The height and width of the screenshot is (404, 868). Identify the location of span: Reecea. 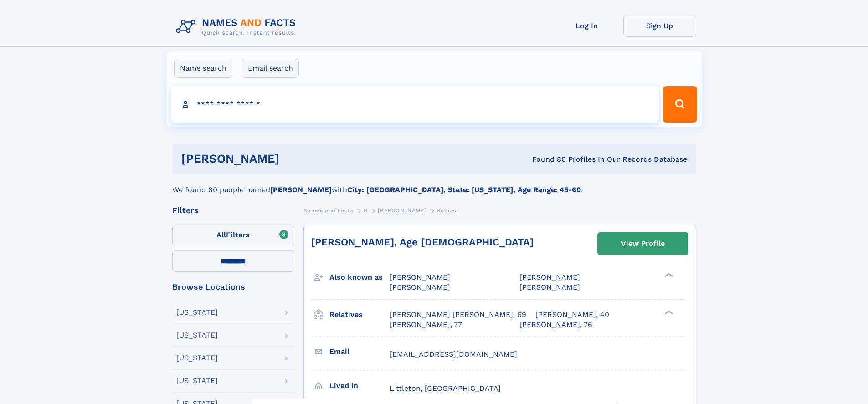
(447, 210).